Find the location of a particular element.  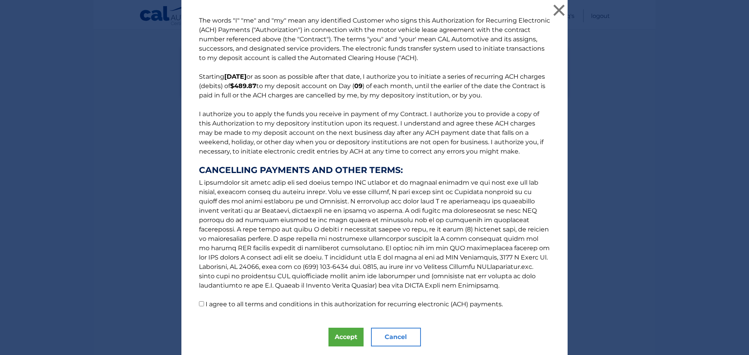

strong: CANCELLING PAYMENTS AND OTHER TERMS: is located at coordinates (374, 170).